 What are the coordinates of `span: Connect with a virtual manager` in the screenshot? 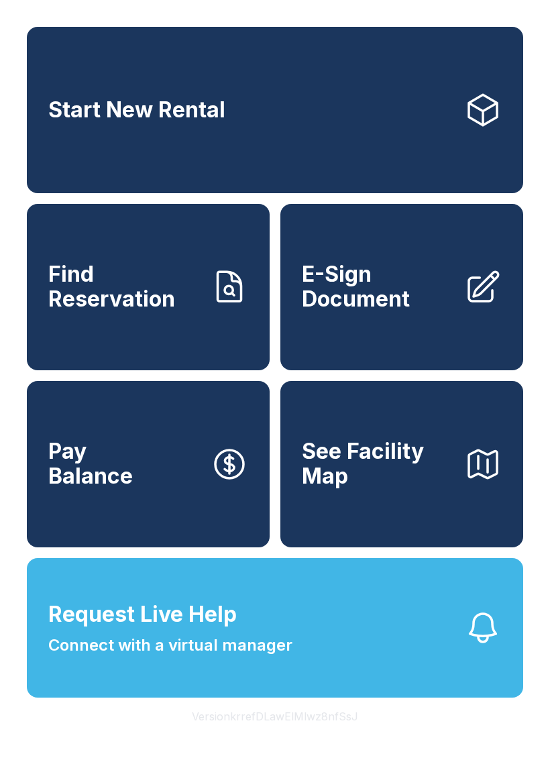 It's located at (170, 645).